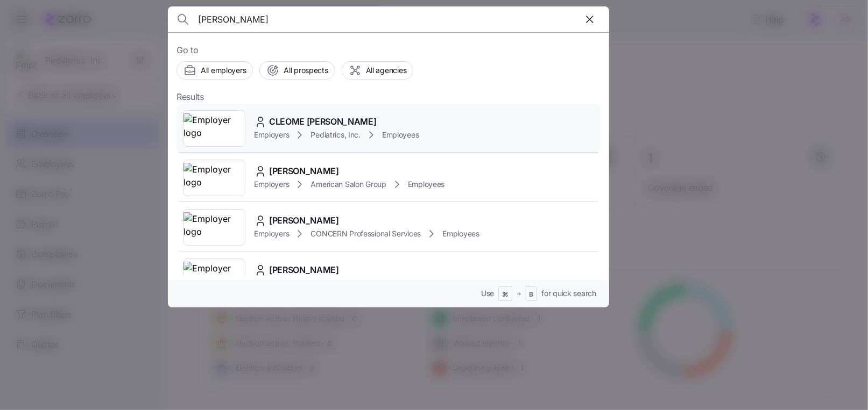 This screenshot has height=410, width=868. What do you see at coordinates (568, 294) in the screenshot?
I see `span: for quick search` at bounding box center [568, 294].